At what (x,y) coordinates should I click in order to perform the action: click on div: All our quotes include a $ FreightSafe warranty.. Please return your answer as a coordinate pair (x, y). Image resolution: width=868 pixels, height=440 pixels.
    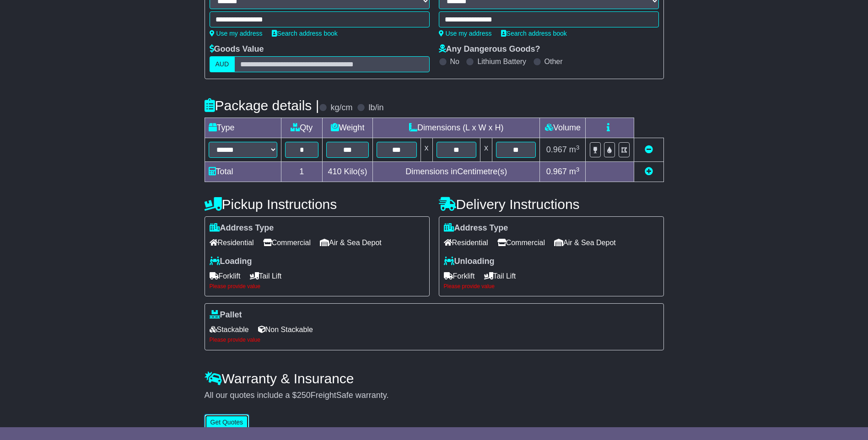
    Looking at the image, I should click on (434, 395).